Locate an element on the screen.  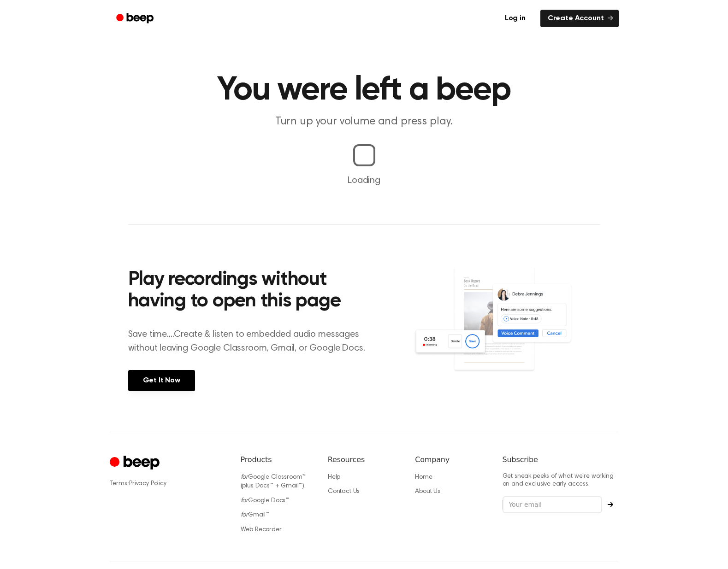
p: Save time....Create & listen to embedded audio messages without leaving Google Classroom, Gmail, ... is located at coordinates (252, 341).